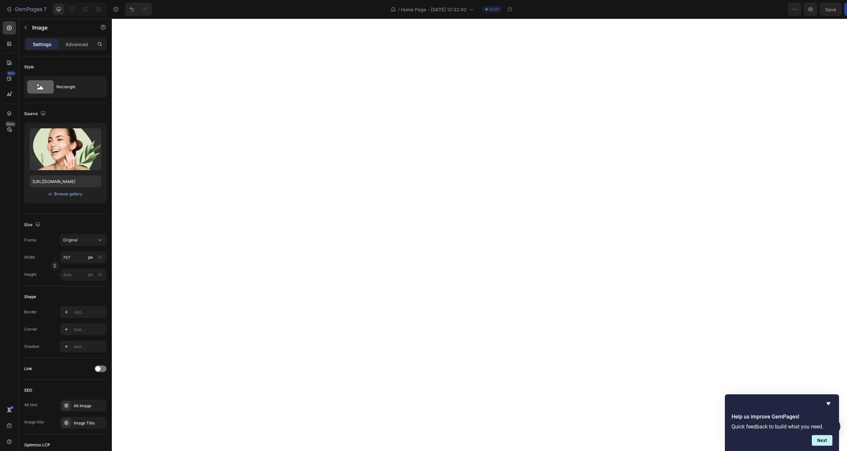  What do you see at coordinates (31, 405) in the screenshot?
I see `div: Alt text` at bounding box center [31, 405].